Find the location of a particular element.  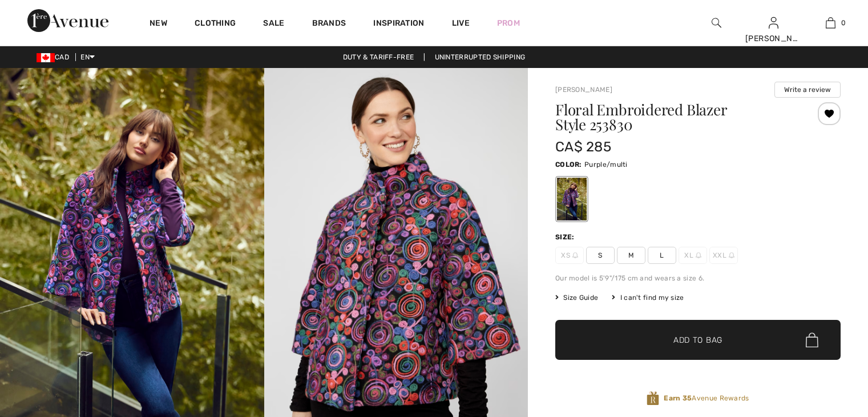

span: S is located at coordinates (600, 255).